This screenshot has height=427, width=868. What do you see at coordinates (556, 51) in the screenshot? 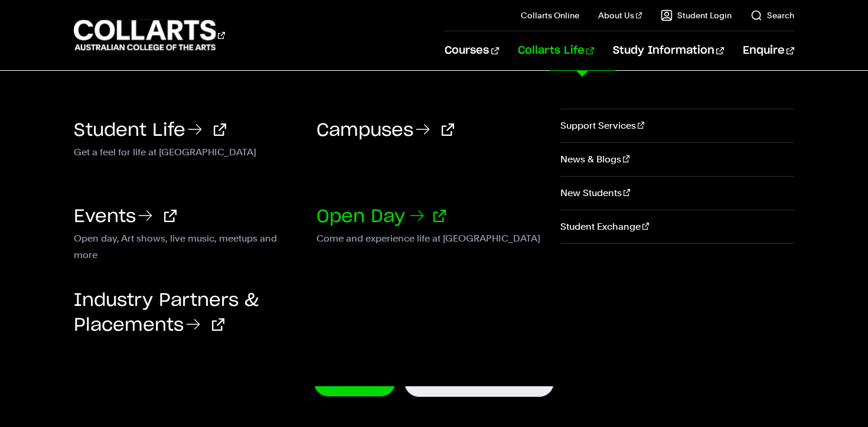
I see `a: Collarts Life` at bounding box center [556, 51].